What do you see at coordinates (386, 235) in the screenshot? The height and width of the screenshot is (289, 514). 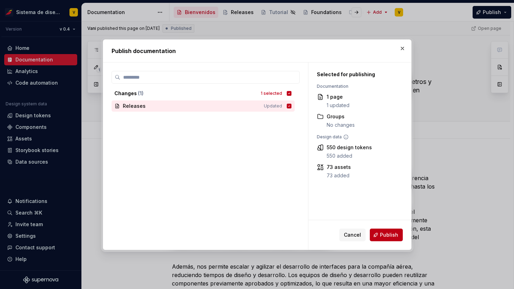 I see `button: Publish` at bounding box center [386, 235].